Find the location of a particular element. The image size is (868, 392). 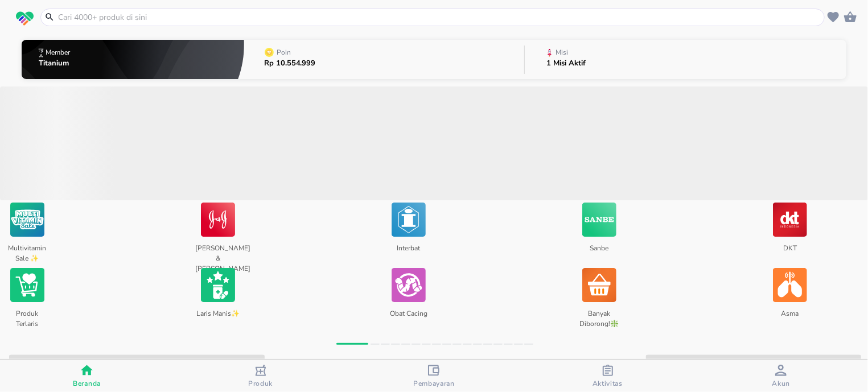

img: DKT is located at coordinates (790, 219).